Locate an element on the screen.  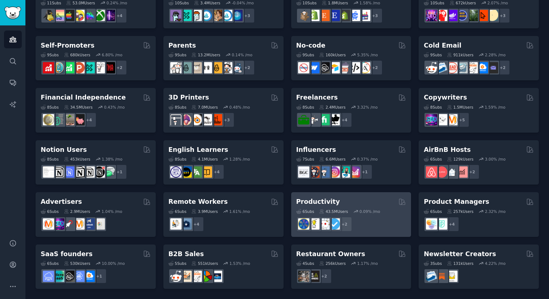
div: 3.4M Users is located at coordinates (207, 3).